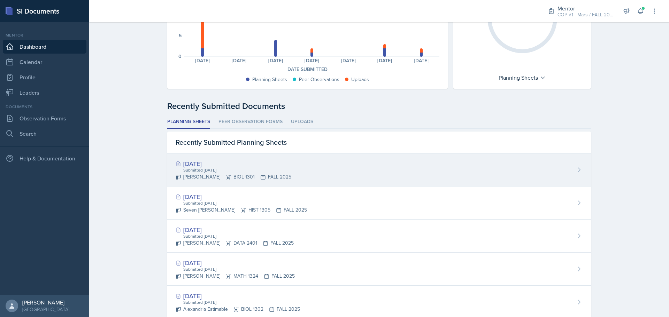 The height and width of the screenshot is (317, 669). I want to click on div: 0, so click(180, 56).